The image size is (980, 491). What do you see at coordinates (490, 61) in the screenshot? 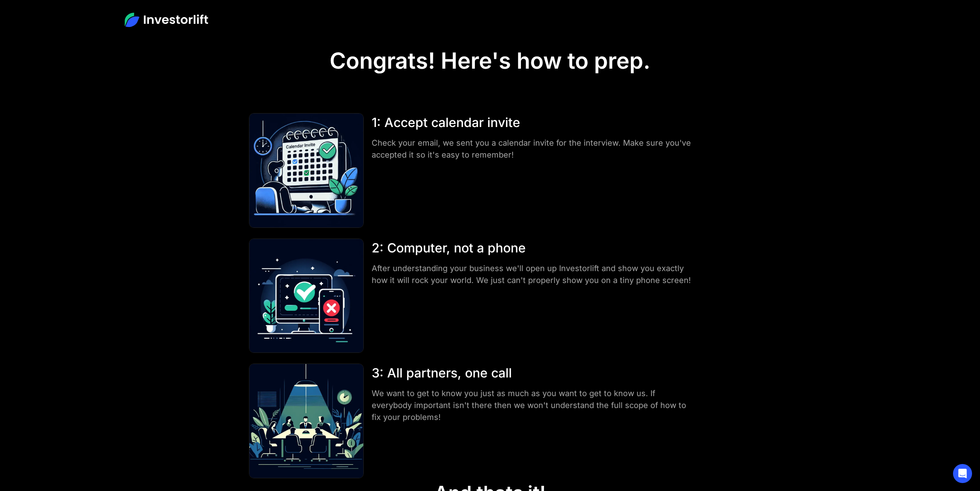
I see `h1: Congrats! Here's how to prep.` at bounding box center [490, 61].